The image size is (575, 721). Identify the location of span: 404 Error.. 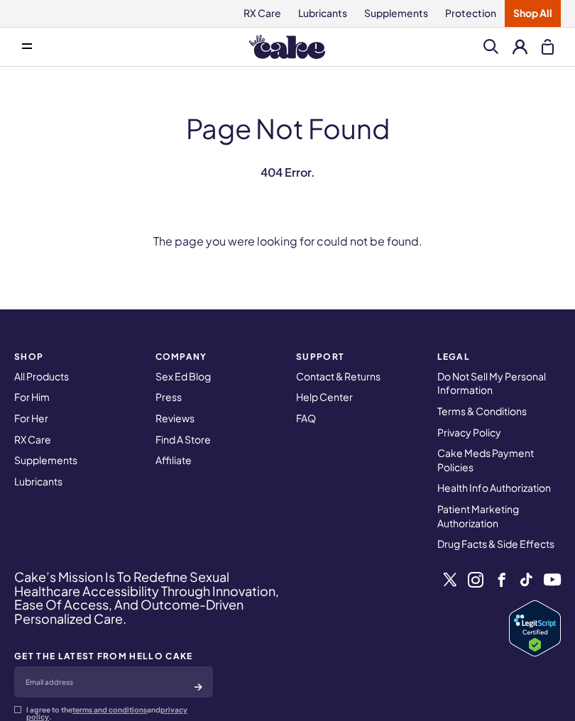
(287, 172).